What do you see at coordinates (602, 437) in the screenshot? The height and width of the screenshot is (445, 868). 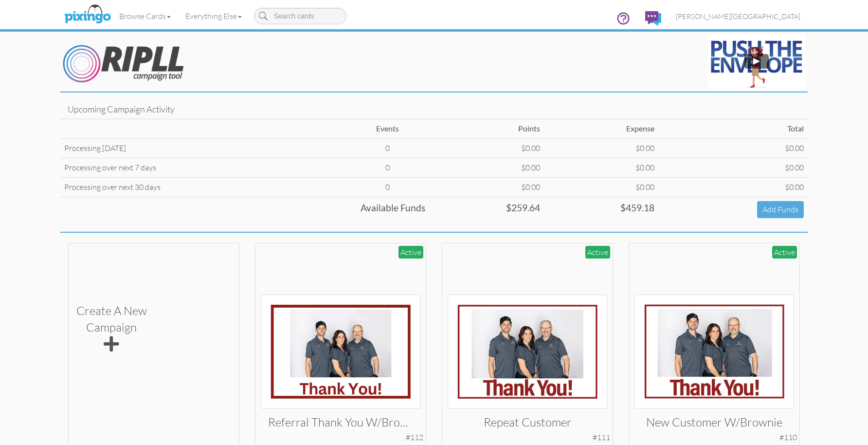 I see `div: #111` at bounding box center [602, 437].